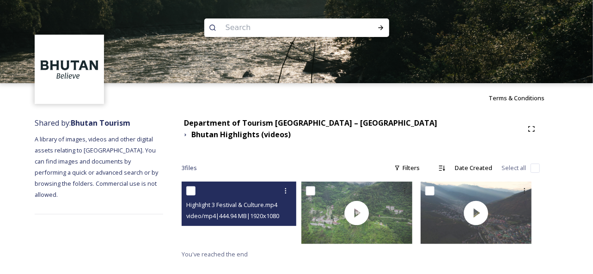  What do you see at coordinates (214, 254) in the screenshot?
I see `span: You've reached the end` at bounding box center [214, 254].